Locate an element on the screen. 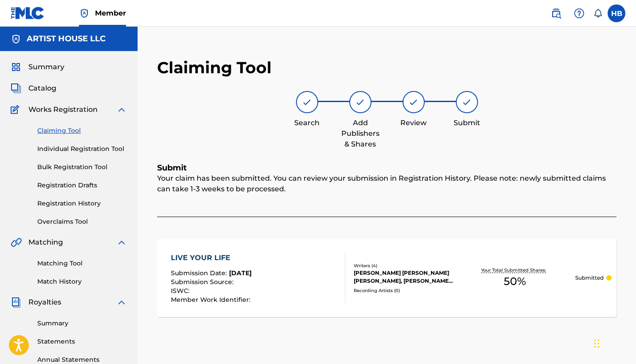  div: User Menu is located at coordinates (616, 13).